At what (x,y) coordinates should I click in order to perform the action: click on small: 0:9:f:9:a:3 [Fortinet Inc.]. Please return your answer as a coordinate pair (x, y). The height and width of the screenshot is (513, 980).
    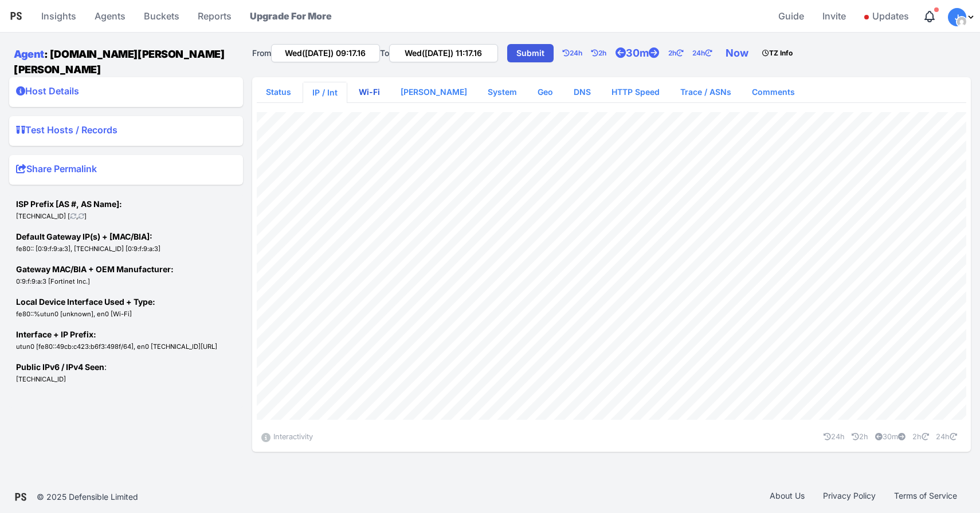
    Looking at the image, I should click on (53, 281).